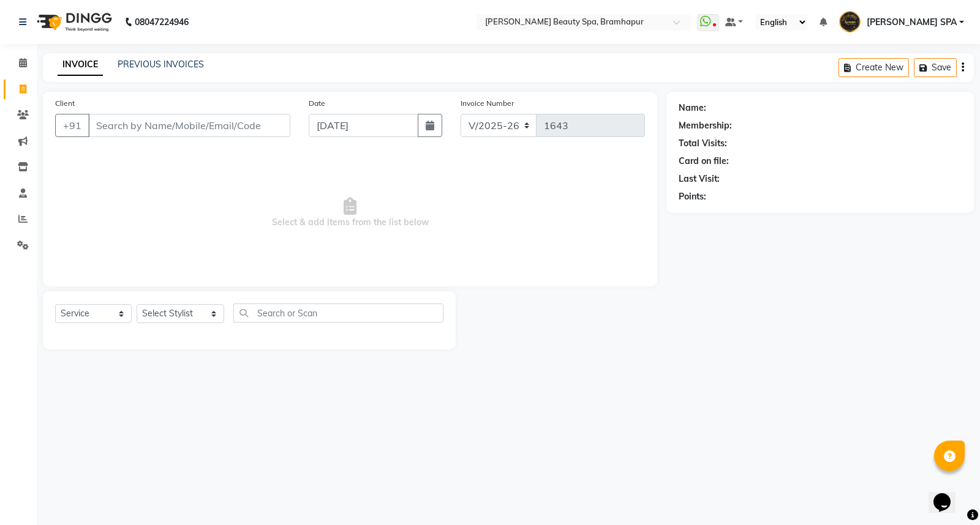 This screenshot has width=980, height=525. Describe the element at coordinates (350, 213) in the screenshot. I see `span: Select & add items from the list below` at that location.